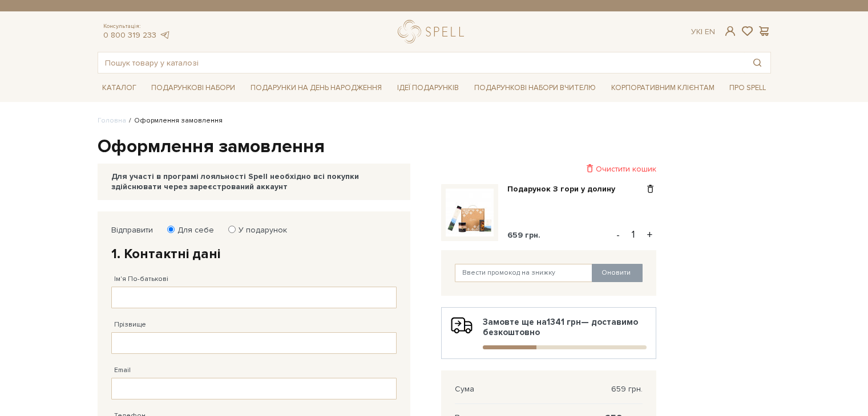  I want to click on a: logo, so click(433, 31).